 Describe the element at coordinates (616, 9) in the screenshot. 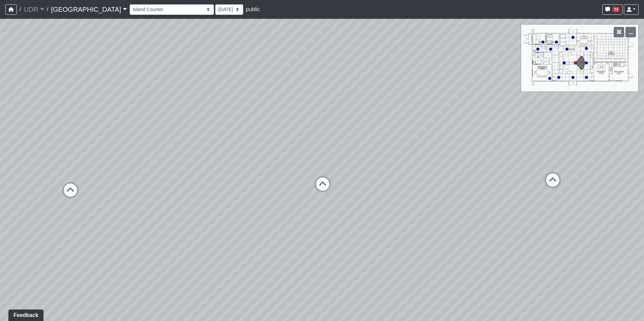

I see `span: 74` at that location.